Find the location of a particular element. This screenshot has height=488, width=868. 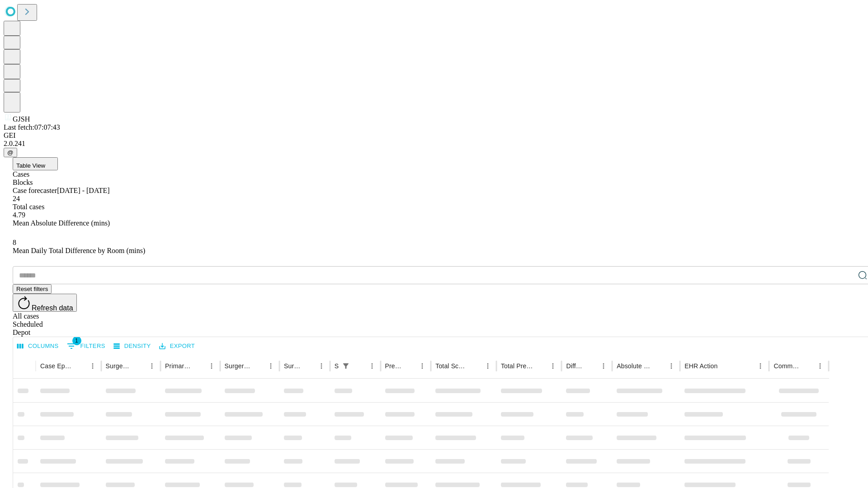

button: Refresh data is located at coordinates (45, 302).